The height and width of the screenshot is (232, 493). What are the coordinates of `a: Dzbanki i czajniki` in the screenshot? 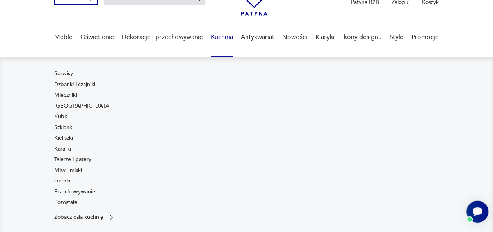 It's located at (75, 85).